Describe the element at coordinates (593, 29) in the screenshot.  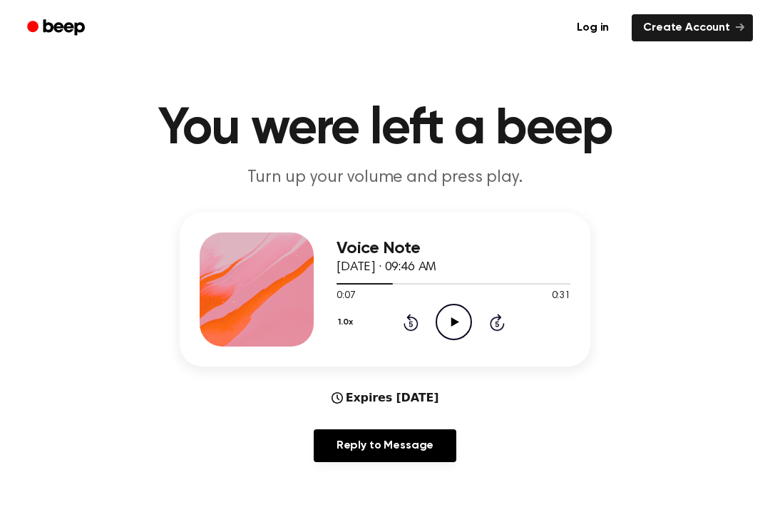
I see `a: Log in` at that location.